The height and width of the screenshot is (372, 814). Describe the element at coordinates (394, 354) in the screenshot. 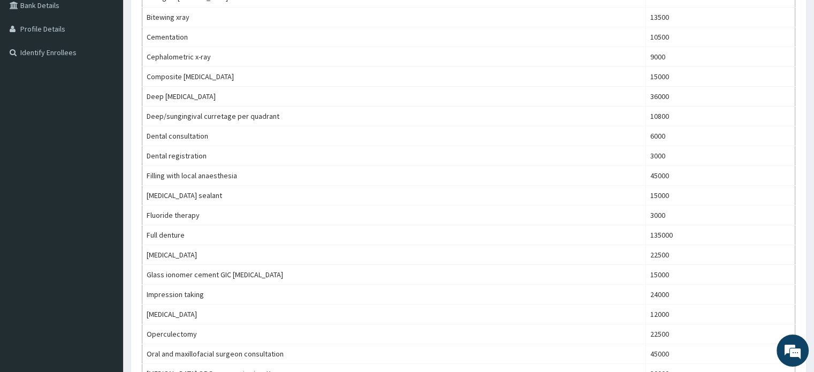

I see `td: Oral and maxillofacial surgeon consultation` at that location.